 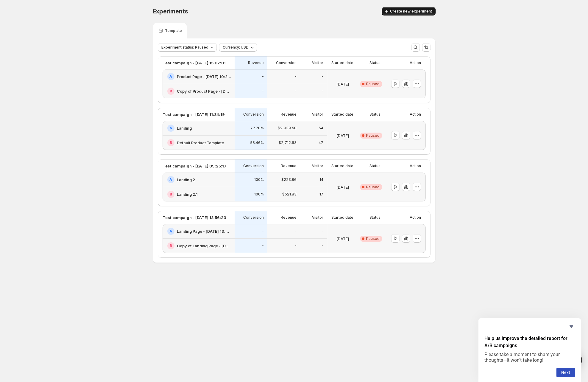 What do you see at coordinates (256, 128) in the screenshot?
I see `p: 77.78%` at bounding box center [256, 128].